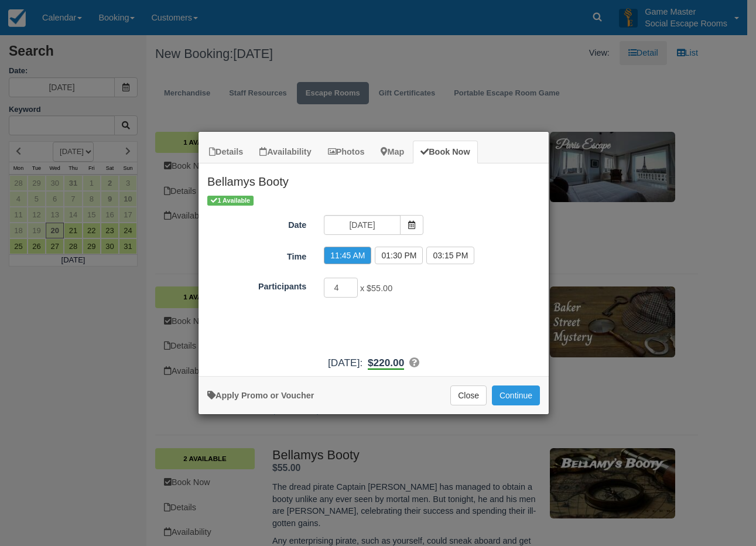  I want to click on button: Close, so click(468, 395).